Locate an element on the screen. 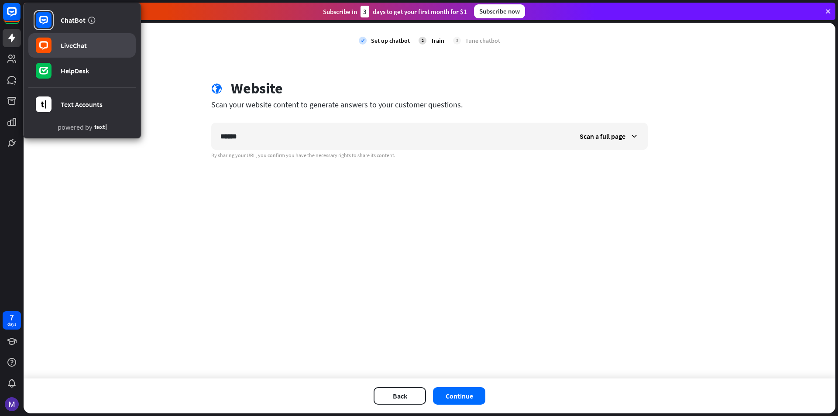 This screenshot has width=838, height=416. div: Subscribe in days to get your first month for $1 is located at coordinates (395, 11).